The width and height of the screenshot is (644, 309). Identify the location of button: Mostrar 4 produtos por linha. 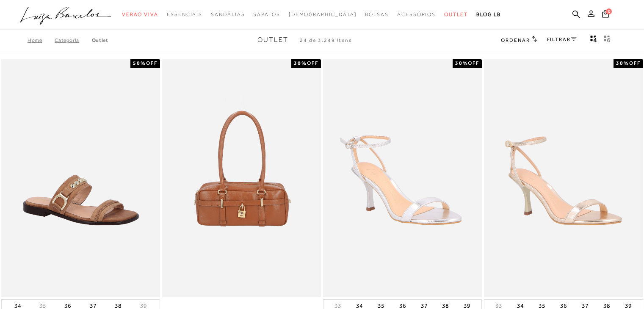
(593, 40).